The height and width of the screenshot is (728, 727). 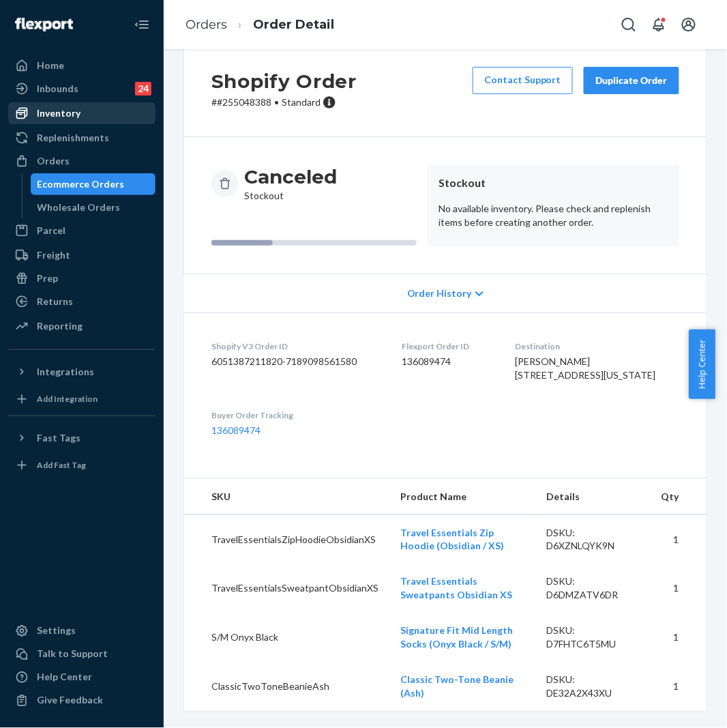 What do you see at coordinates (82, 89) in the screenshot?
I see `a: Inbounds24` at bounding box center [82, 89].